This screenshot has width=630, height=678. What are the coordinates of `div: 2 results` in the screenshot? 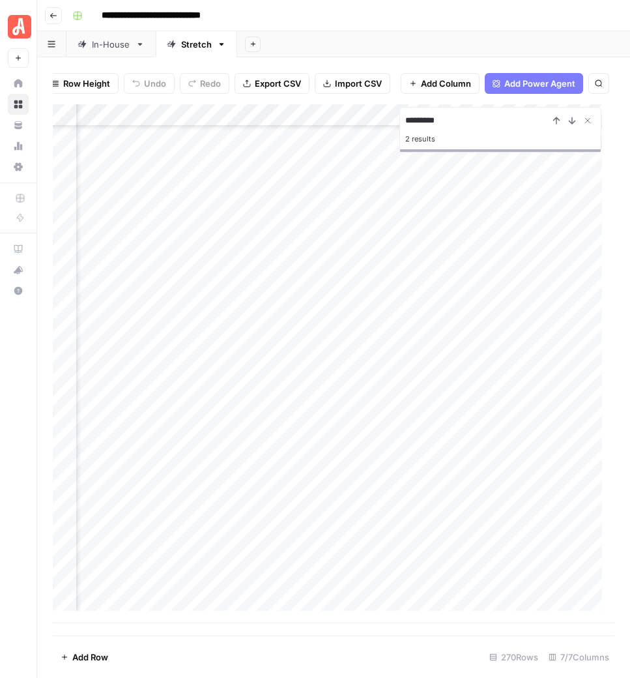 It's located at (500, 139).